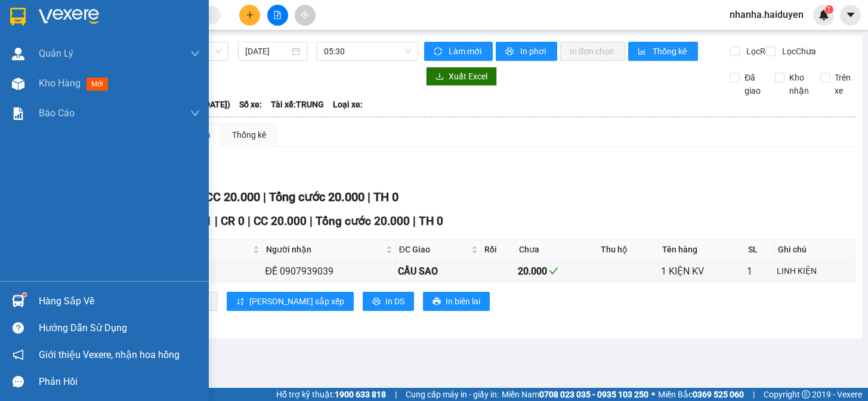 This screenshot has height=401, width=868. I want to click on span: question-circle, so click(18, 328).